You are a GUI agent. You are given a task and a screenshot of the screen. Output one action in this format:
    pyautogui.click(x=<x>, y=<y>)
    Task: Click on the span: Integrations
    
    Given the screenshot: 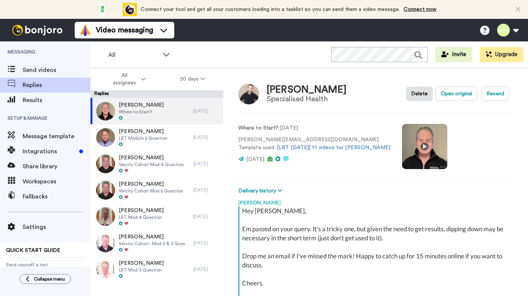 What is the action you would take?
    pyautogui.click(x=49, y=152)
    